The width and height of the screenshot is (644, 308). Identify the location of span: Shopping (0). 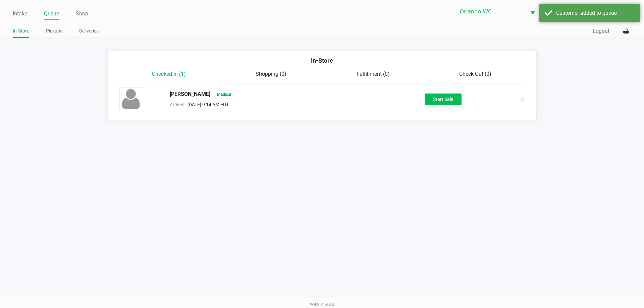
(271, 74).